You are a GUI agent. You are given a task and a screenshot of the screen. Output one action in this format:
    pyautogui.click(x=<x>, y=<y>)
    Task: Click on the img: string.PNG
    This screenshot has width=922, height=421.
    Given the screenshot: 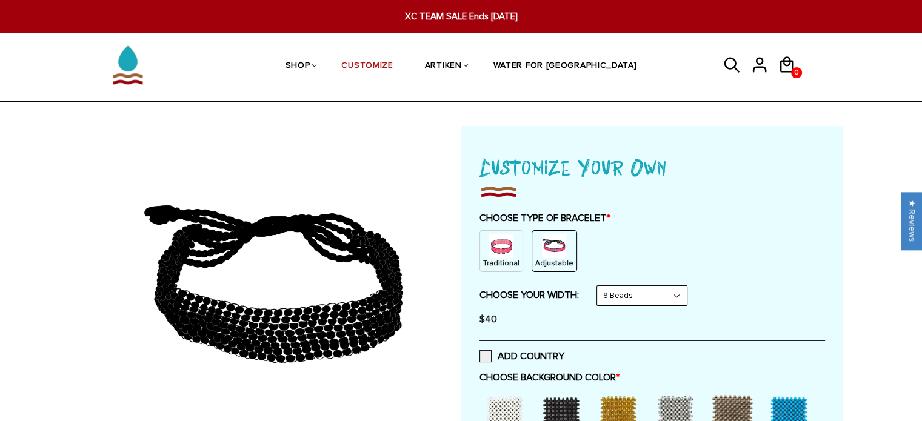 What is the action you would take?
    pyautogui.click(x=554, y=246)
    